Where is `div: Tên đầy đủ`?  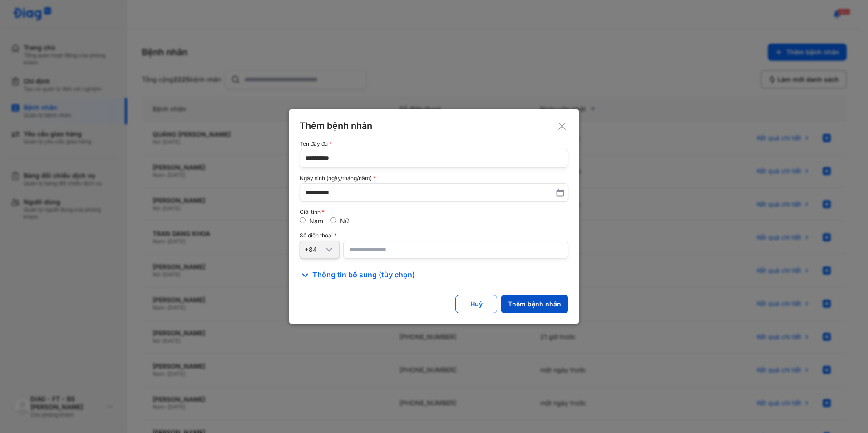 div: Tên đầy đủ is located at coordinates (434, 144).